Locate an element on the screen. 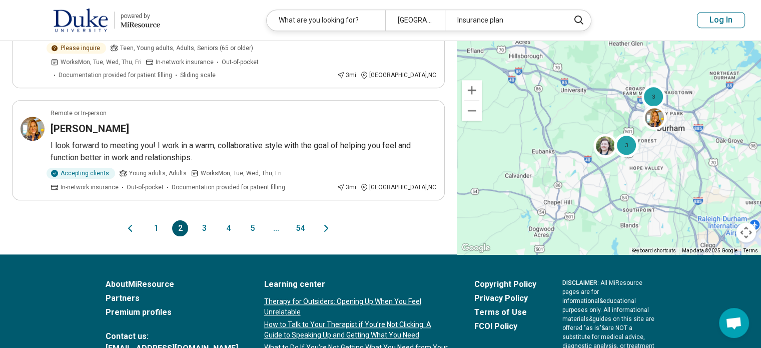  span: Sliding scale is located at coordinates (198, 75).